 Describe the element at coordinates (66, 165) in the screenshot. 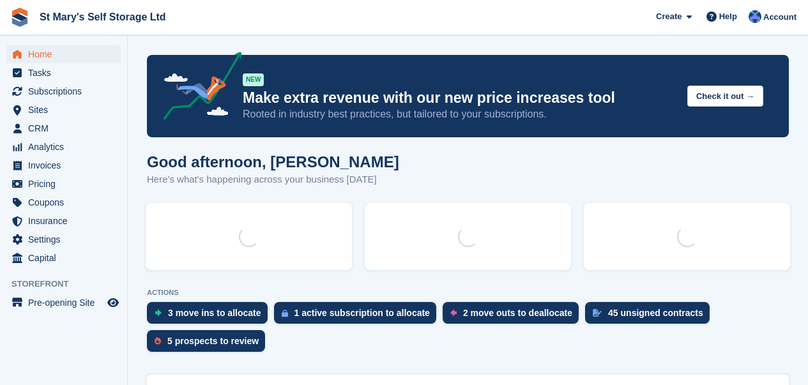

I see `span: Invoices` at that location.